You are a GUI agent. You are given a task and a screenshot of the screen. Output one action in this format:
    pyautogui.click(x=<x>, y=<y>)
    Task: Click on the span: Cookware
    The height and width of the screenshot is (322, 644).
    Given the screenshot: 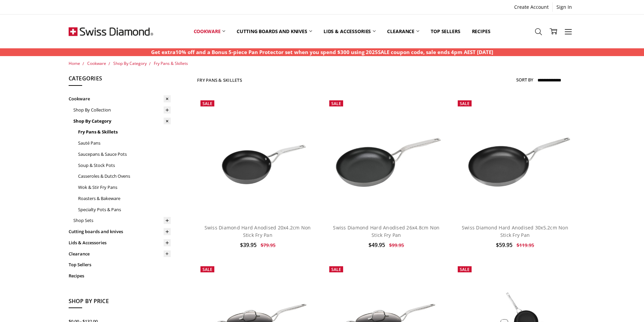 What is the action you would take?
    pyautogui.click(x=97, y=63)
    